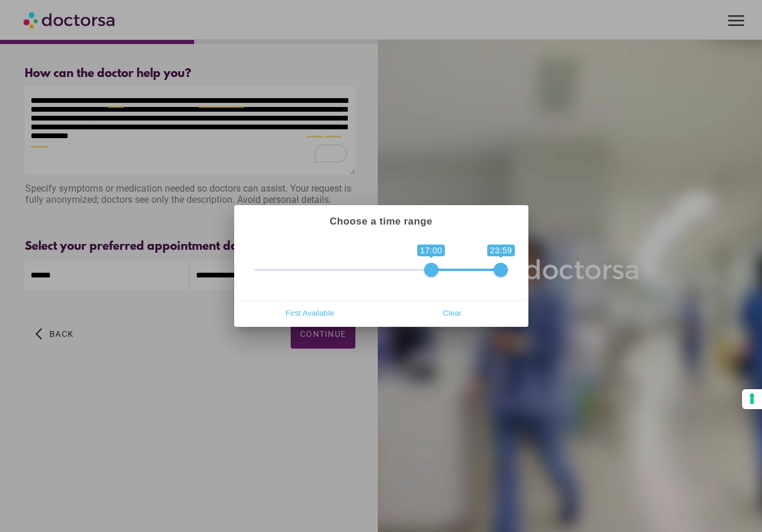 This screenshot has height=532, width=762. Describe the element at coordinates (752, 399) in the screenshot. I see `button: Your consent preferences for tracking technologies` at that location.